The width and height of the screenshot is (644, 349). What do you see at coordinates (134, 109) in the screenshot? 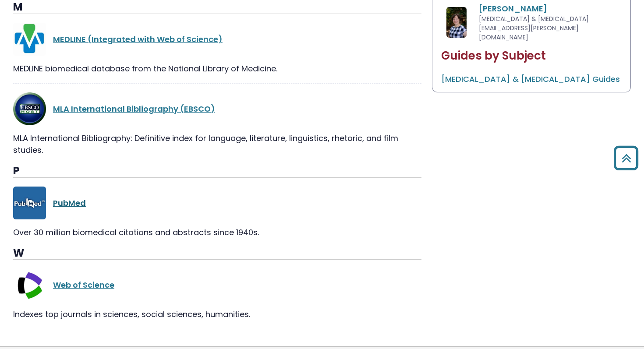
I see `a: MLA International Bibliography (EBSCO)` at bounding box center [134, 109].